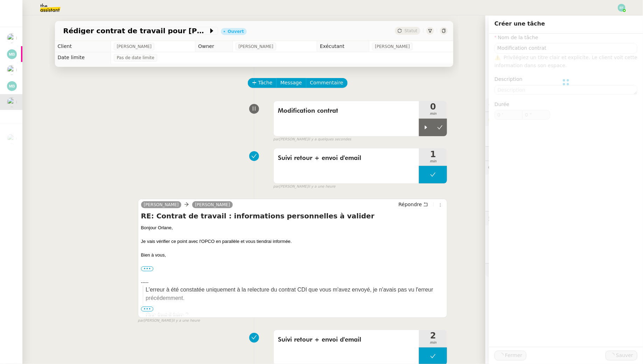 This screenshot has width=643, height=364. I want to click on div: ⏲️Tâches 39:53, so click(564, 153).